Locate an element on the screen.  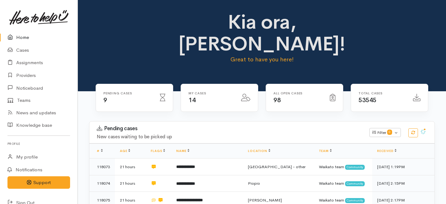
span: 98 is located at coordinates (277, 100).